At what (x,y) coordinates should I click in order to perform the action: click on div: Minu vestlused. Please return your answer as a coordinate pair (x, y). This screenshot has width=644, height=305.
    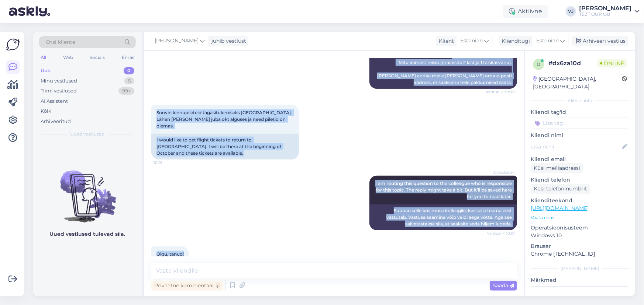
    Looking at the image, I should click on (59, 81).